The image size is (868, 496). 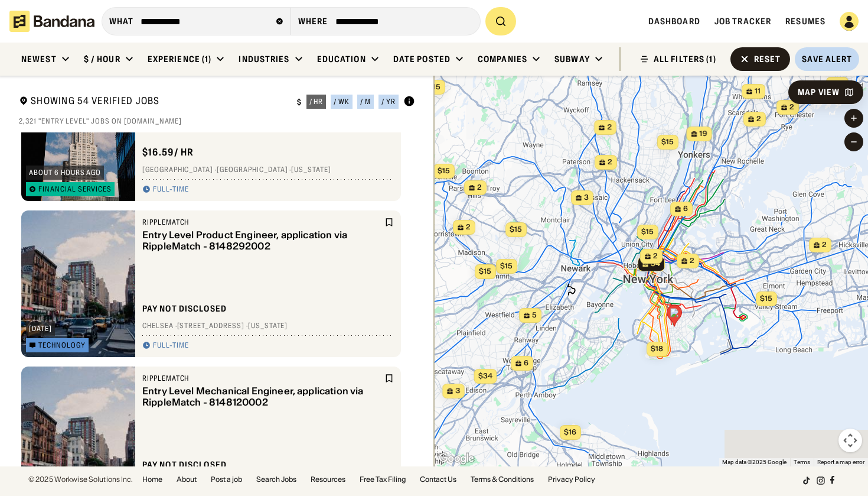 What do you see at coordinates (317, 102) in the screenshot?
I see `div: / hr` at bounding box center [317, 102].